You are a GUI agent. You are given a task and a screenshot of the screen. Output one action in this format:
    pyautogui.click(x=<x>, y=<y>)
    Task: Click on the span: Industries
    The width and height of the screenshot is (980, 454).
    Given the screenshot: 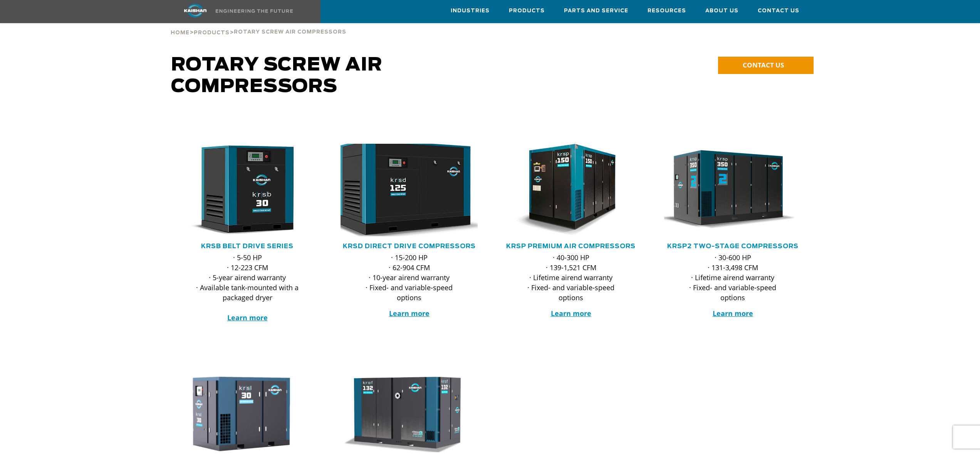 What is the action you would take?
    pyautogui.click(x=470, y=11)
    